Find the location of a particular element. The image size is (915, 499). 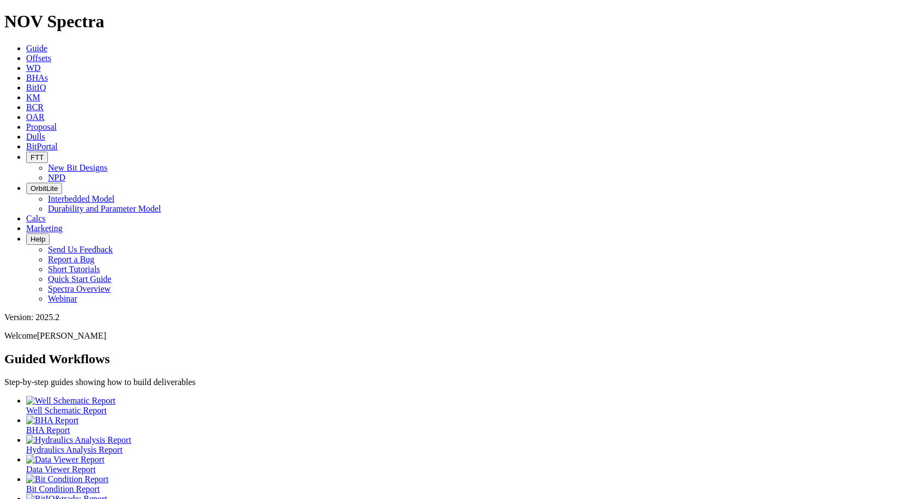

a: BitPortal is located at coordinates (42, 146).